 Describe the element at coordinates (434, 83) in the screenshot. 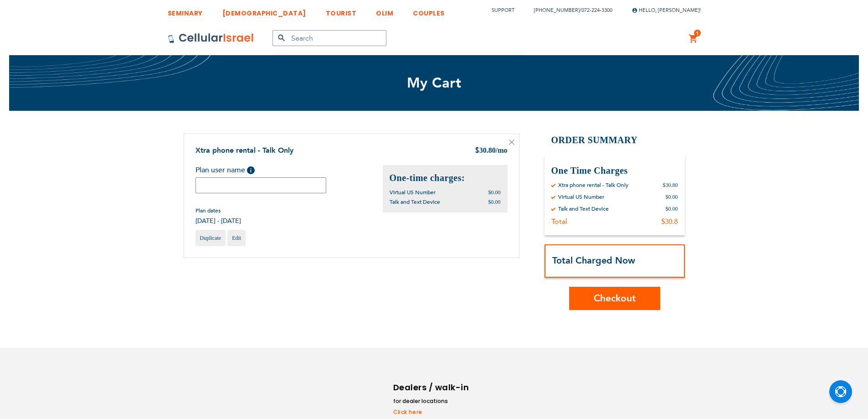

I see `span: My Cart` at that location.